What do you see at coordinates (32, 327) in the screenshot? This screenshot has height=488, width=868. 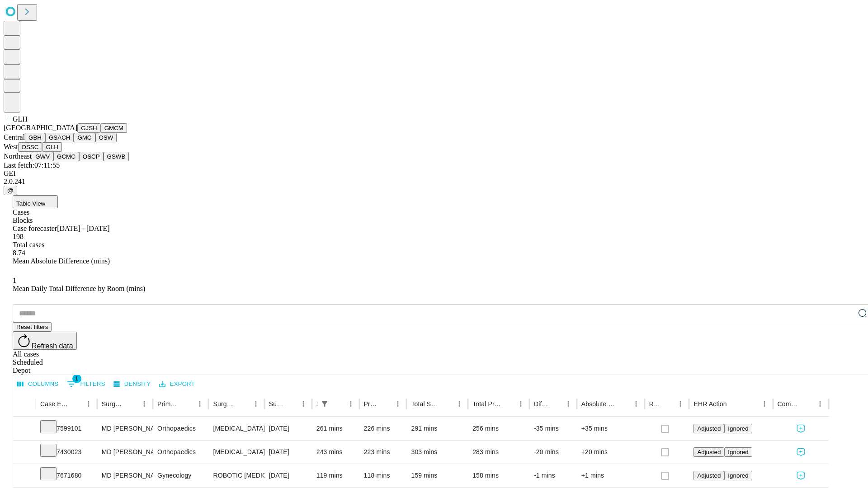 I see `button: Reset filters` at bounding box center [32, 327].